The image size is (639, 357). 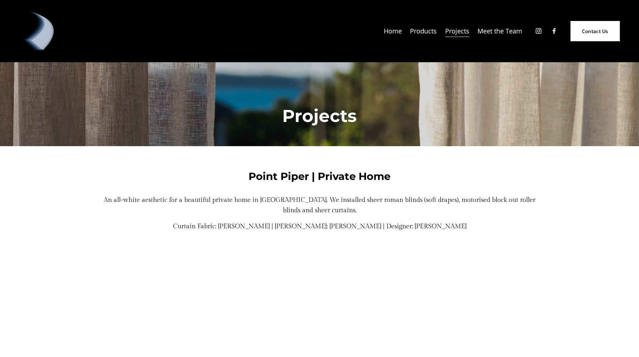 What do you see at coordinates (595, 31) in the screenshot?
I see `a: Contact Us` at bounding box center [595, 31].